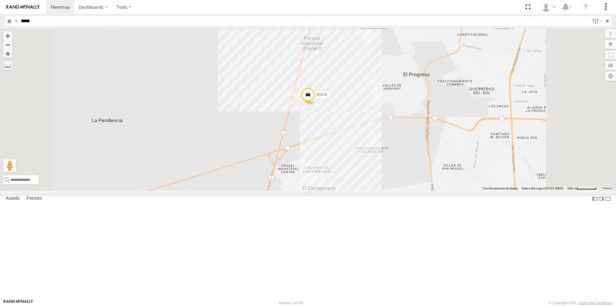 The height and width of the screenshot is (306, 616). What do you see at coordinates (13, 199) in the screenshot?
I see `label: Assets` at bounding box center [13, 199].